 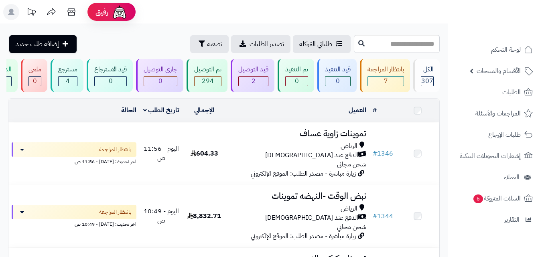 What do you see at coordinates (253, 81) in the screenshot?
I see `div: 2` at bounding box center [253, 81].